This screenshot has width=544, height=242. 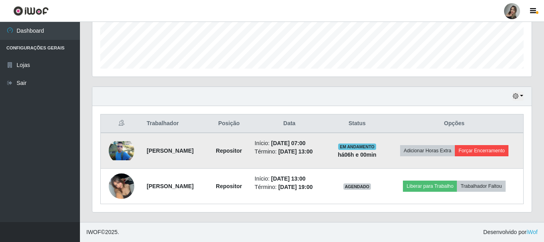 What do you see at coordinates (357, 124) in the screenshot?
I see `th: Status` at bounding box center [357, 124].